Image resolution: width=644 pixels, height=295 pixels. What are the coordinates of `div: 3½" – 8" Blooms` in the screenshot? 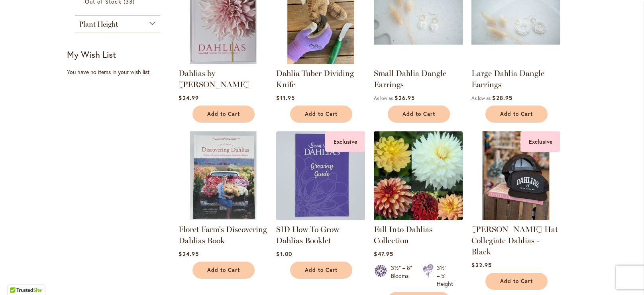 It's located at (402, 276).